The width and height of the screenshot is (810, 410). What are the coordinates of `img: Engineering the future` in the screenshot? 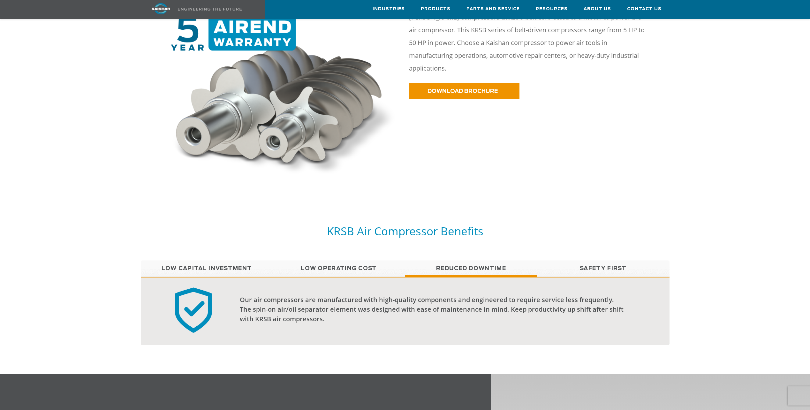 It's located at (210, 9).